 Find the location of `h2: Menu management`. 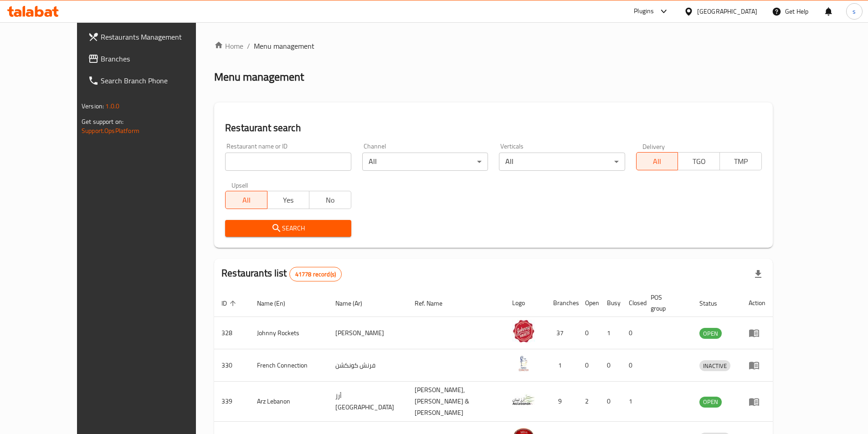

h2: Menu management is located at coordinates (259, 77).